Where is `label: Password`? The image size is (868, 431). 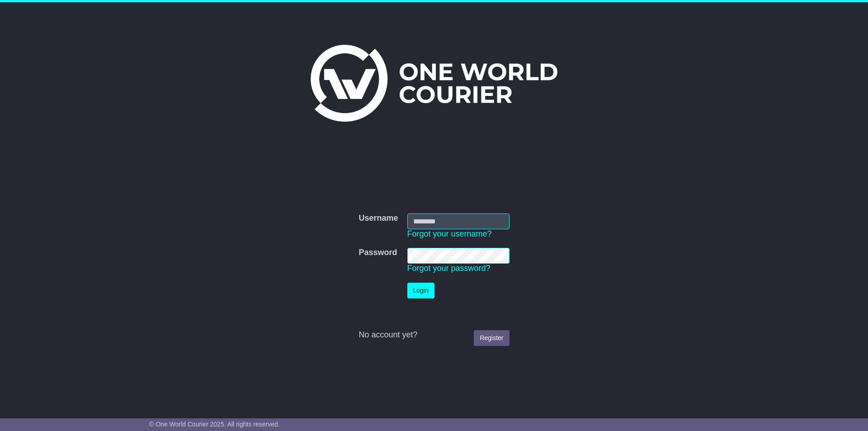 label: Password is located at coordinates (378, 253).